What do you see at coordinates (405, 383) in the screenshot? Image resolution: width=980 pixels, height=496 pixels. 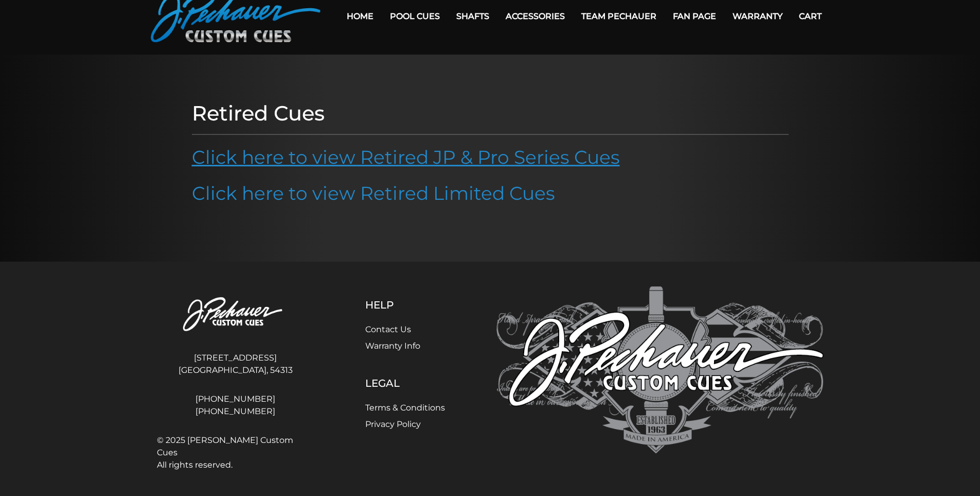 I see `h5: Legal` at bounding box center [405, 383].